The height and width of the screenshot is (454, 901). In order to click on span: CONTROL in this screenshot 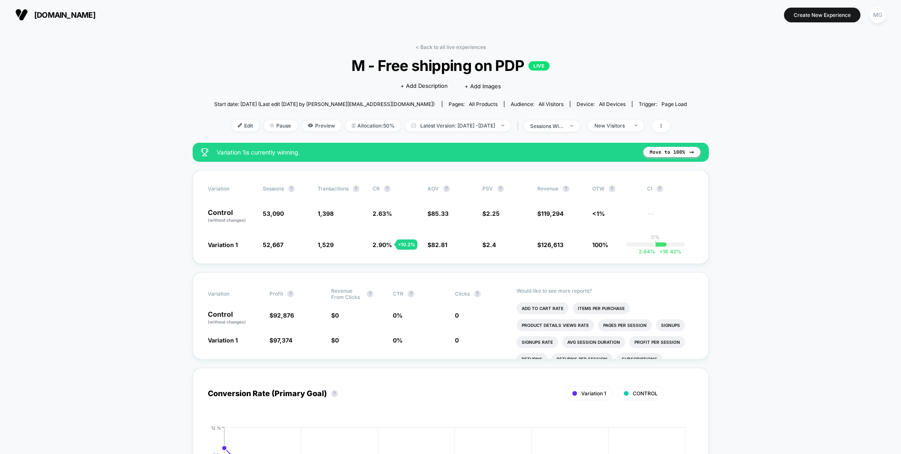, I will do `click(645, 393)`.